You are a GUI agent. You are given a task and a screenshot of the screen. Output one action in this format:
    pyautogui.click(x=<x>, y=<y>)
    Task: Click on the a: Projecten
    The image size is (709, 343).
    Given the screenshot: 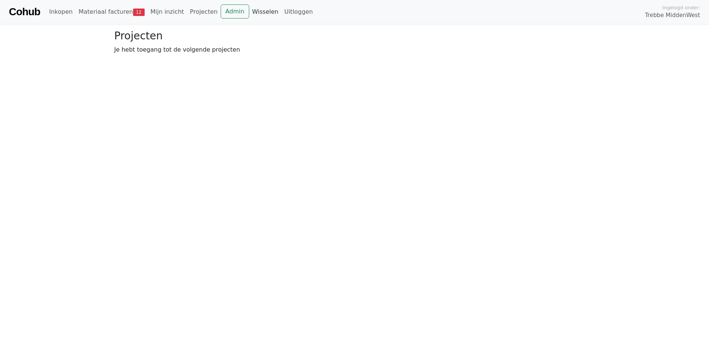 What is the action you would take?
    pyautogui.click(x=204, y=12)
    